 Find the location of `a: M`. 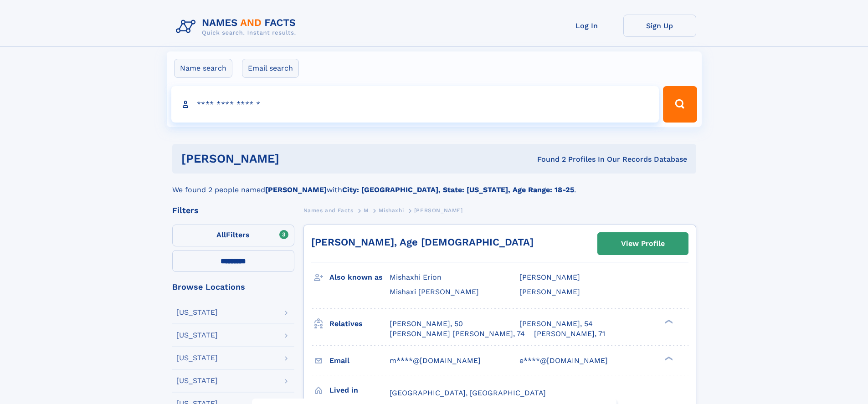

a: M is located at coordinates (366, 210).